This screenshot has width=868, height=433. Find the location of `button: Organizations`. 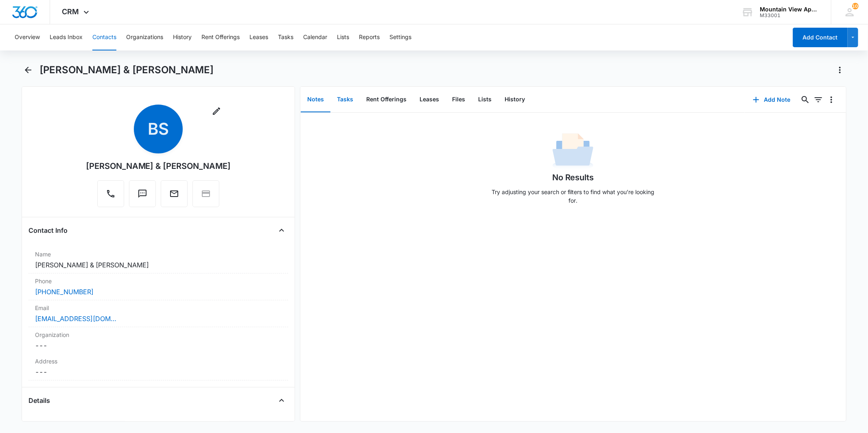

button: Organizations is located at coordinates (145, 38).